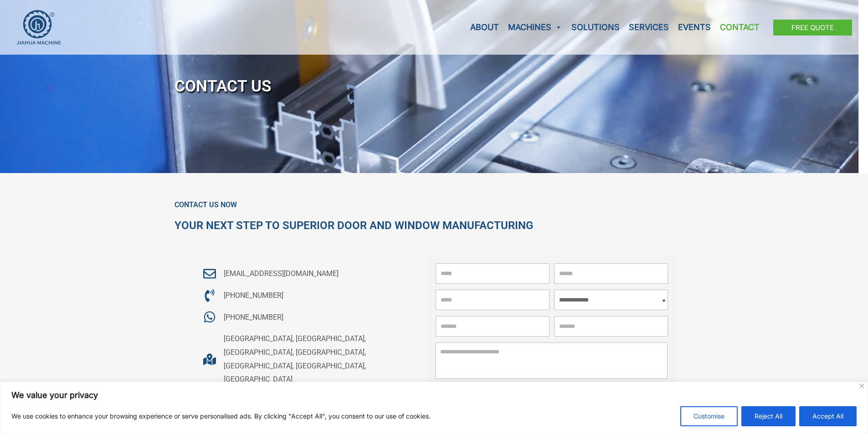 This screenshot has width=868, height=434. What do you see at coordinates (611, 326) in the screenshot?
I see `input: Country` at bounding box center [611, 326].